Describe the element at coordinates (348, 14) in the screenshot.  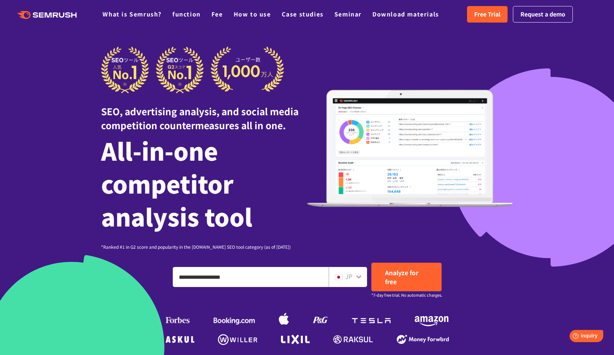
I see `font: Seminar` at that location.